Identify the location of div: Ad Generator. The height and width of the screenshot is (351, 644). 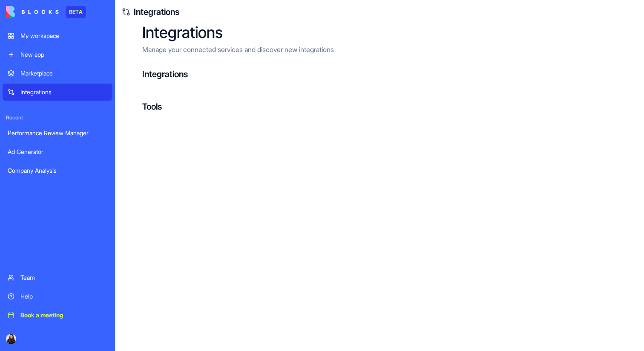
(57, 152).